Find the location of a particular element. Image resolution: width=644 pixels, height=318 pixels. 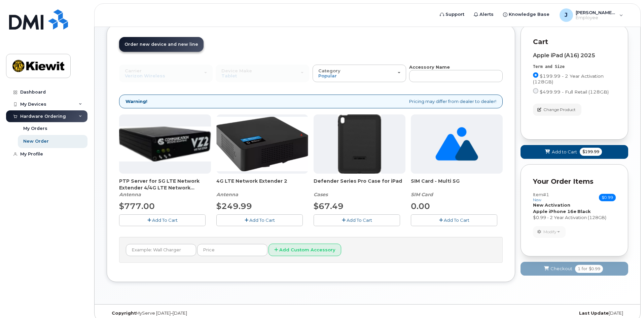

input: $199.99 - 2 Year Activation (128GB) is located at coordinates (536, 75).